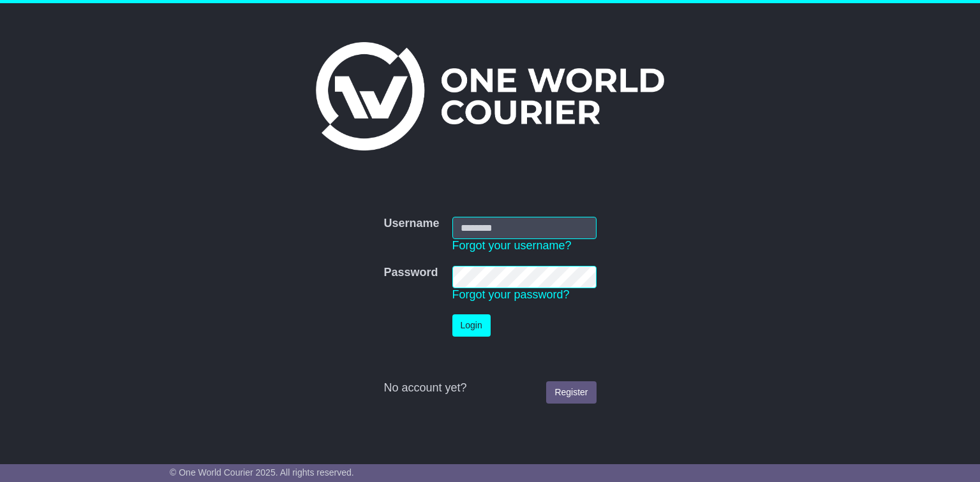 This screenshot has width=980, height=482. I want to click on button: Login, so click(471, 325).